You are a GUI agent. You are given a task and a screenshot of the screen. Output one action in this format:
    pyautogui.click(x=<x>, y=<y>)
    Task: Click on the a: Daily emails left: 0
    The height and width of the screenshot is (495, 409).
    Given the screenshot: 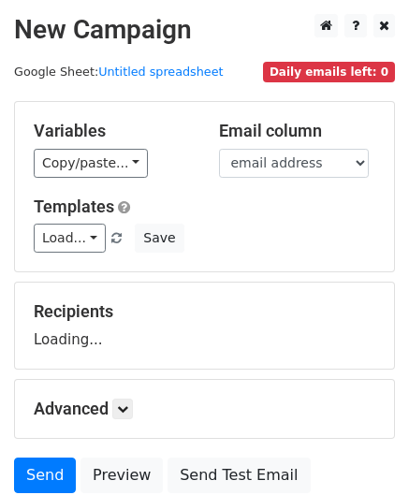 What is the action you would take?
    pyautogui.click(x=328, y=71)
    